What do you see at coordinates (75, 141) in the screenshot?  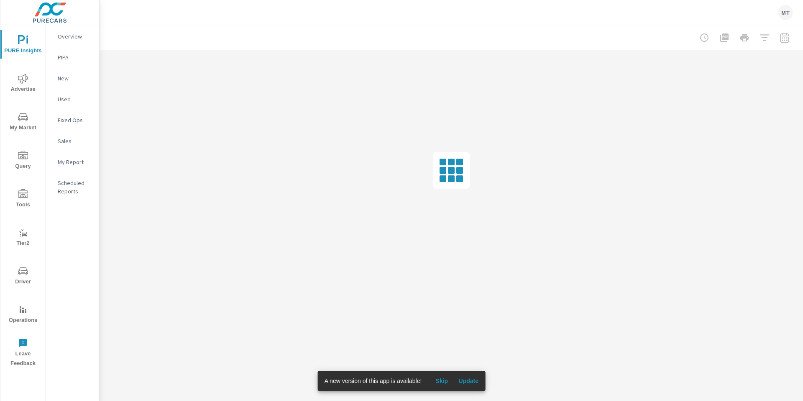 I see `p: Sales` at bounding box center [75, 141].